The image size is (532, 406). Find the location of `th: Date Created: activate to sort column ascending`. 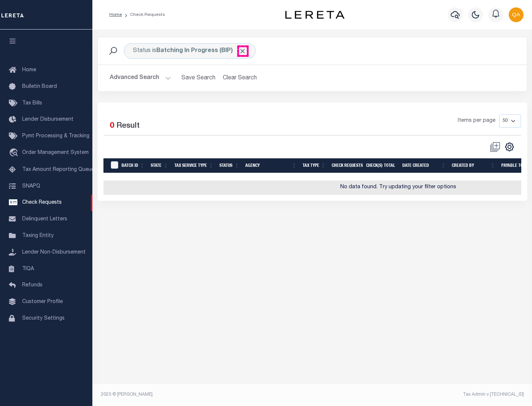

th: Date Created: activate to sort column ascending is located at coordinates (424, 166).